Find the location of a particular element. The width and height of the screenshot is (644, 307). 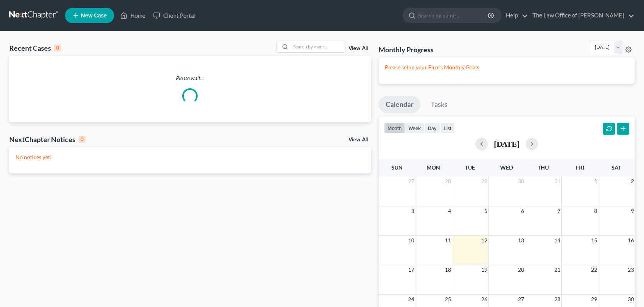

span: 18 is located at coordinates (448, 270).